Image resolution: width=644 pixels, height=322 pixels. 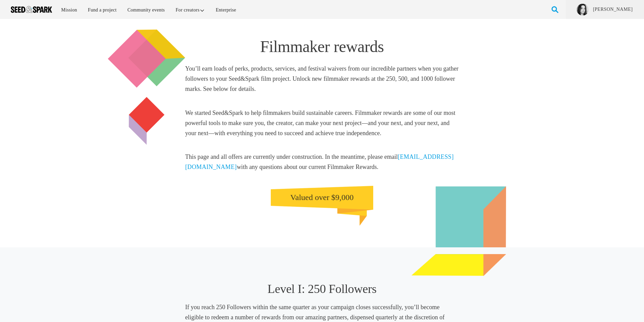 I want to click on h2: Level I: 250 Followers, so click(x=322, y=289).